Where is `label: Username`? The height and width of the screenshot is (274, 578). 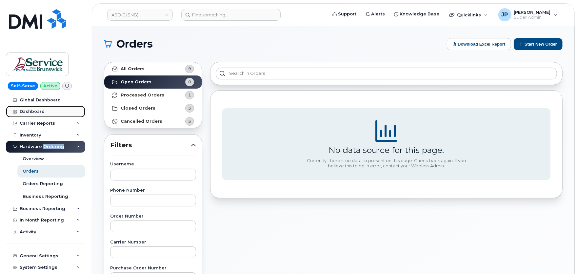
label: Username is located at coordinates (153, 164).